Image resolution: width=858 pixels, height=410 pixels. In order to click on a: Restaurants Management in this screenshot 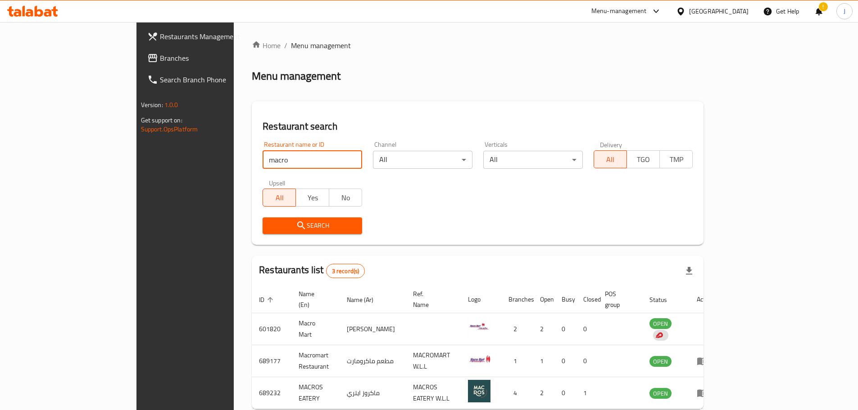, I will do `click(210, 36)`.